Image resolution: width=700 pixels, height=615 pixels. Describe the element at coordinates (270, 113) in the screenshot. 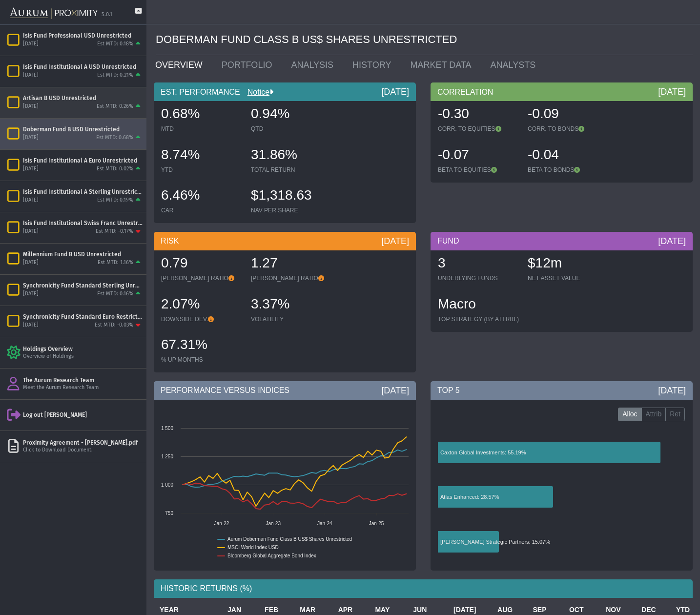

I see `span: 0.94%` at that location.